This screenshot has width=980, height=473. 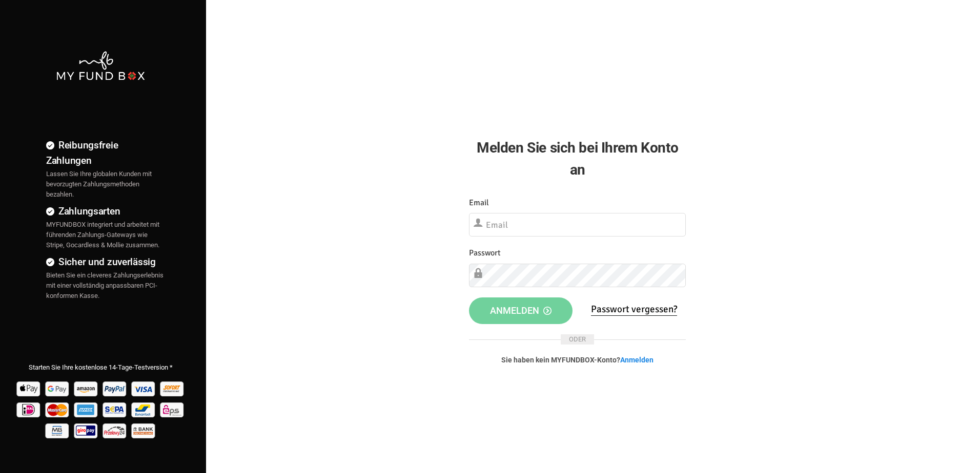 I want to click on img: Visa, so click(x=143, y=388).